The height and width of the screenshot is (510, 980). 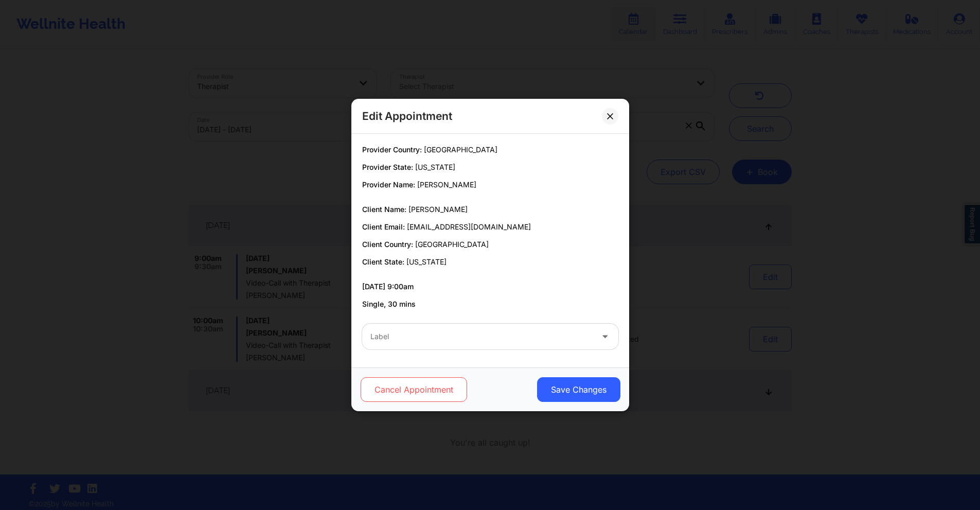 What do you see at coordinates (490, 304) in the screenshot?
I see `p: Single, 30 mins` at bounding box center [490, 304].